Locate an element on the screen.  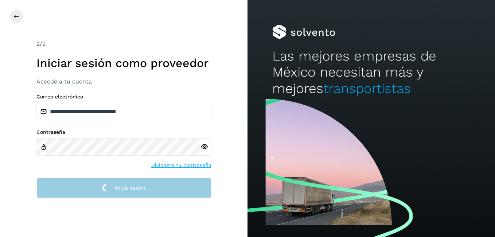
label: Contraseña is located at coordinates (124, 132).